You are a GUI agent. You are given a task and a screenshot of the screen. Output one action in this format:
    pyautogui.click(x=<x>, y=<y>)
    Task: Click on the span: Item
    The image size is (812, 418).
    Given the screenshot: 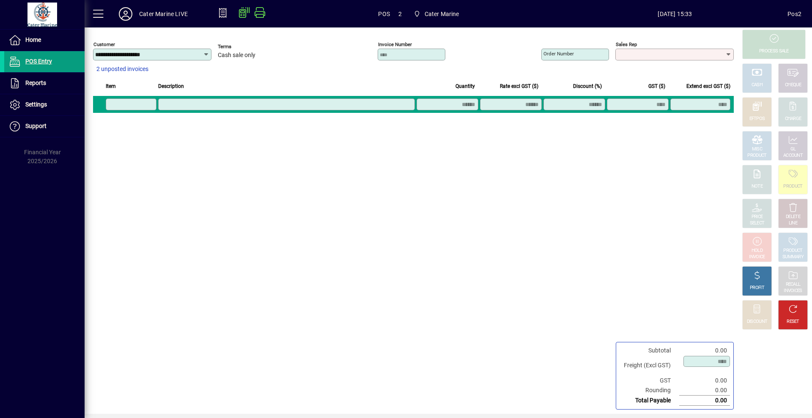 What is the action you would take?
    pyautogui.click(x=111, y=86)
    